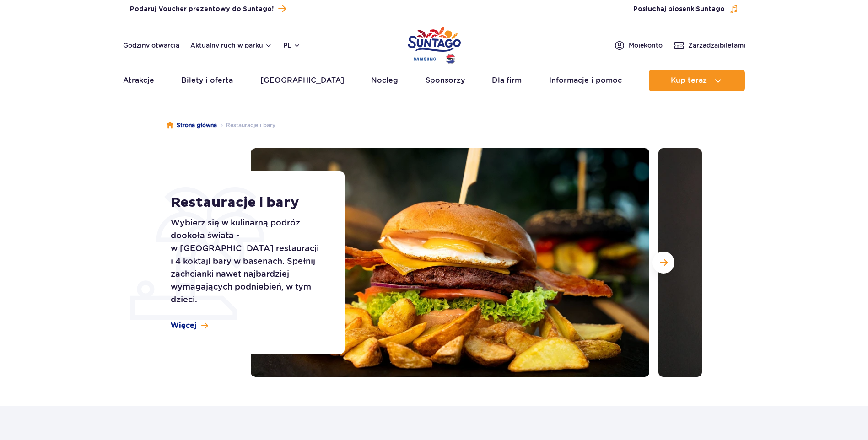 The image size is (868, 440). What do you see at coordinates (585, 81) in the screenshot?
I see `a: Informacje i pomoc` at bounding box center [585, 81].